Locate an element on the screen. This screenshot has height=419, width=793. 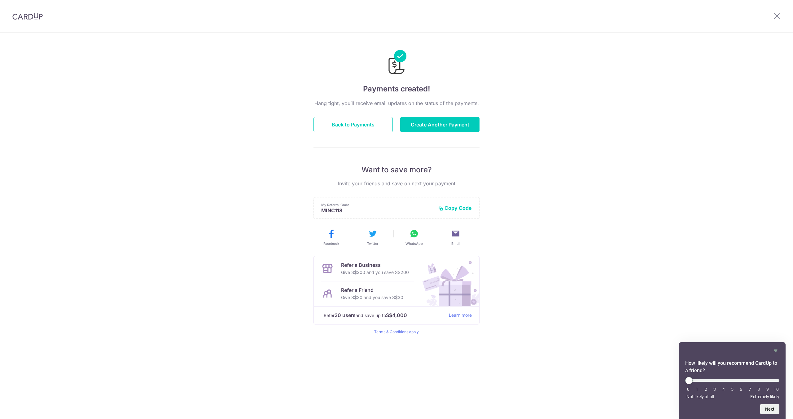
p: Refer a Business is located at coordinates (375, 265).